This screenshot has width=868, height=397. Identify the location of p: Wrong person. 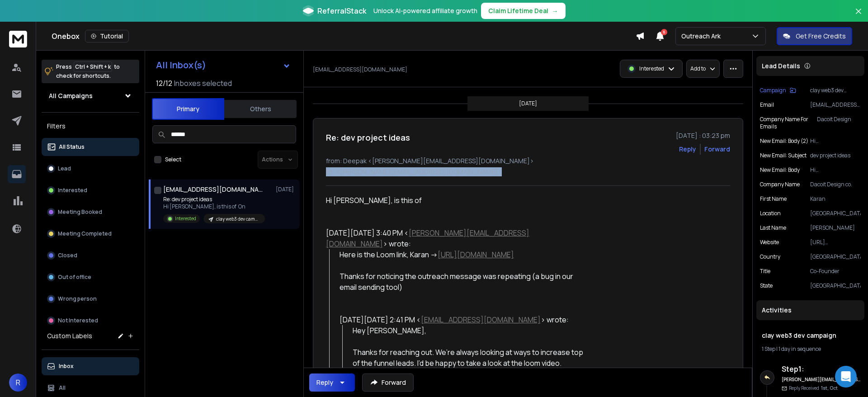
(77, 299).